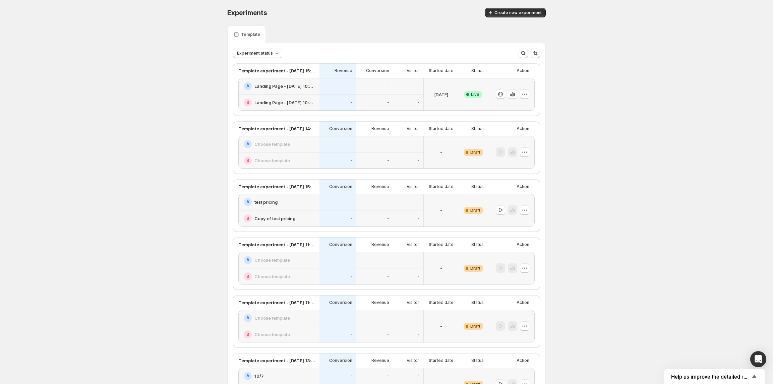 The height and width of the screenshot is (384, 773). What do you see at coordinates (257, 53) in the screenshot?
I see `button: Experiment status` at bounding box center [257, 53].